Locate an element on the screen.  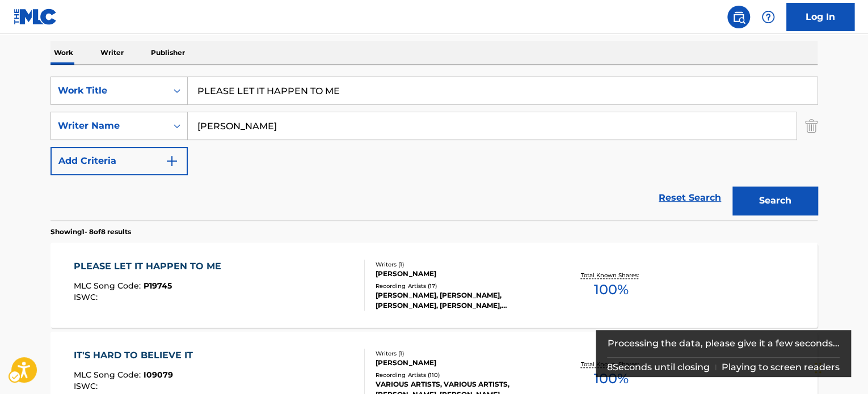
span: P19745 is located at coordinates (158, 285).